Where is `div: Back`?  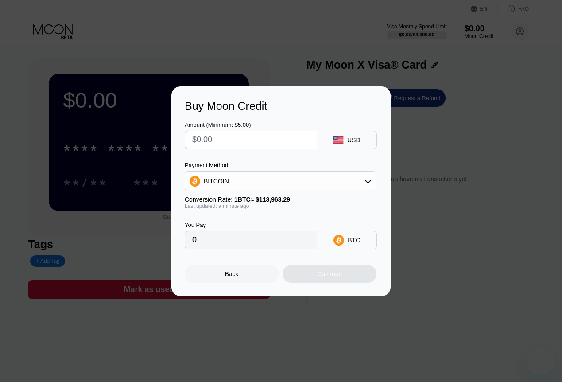
div: Back is located at coordinates (231, 274).